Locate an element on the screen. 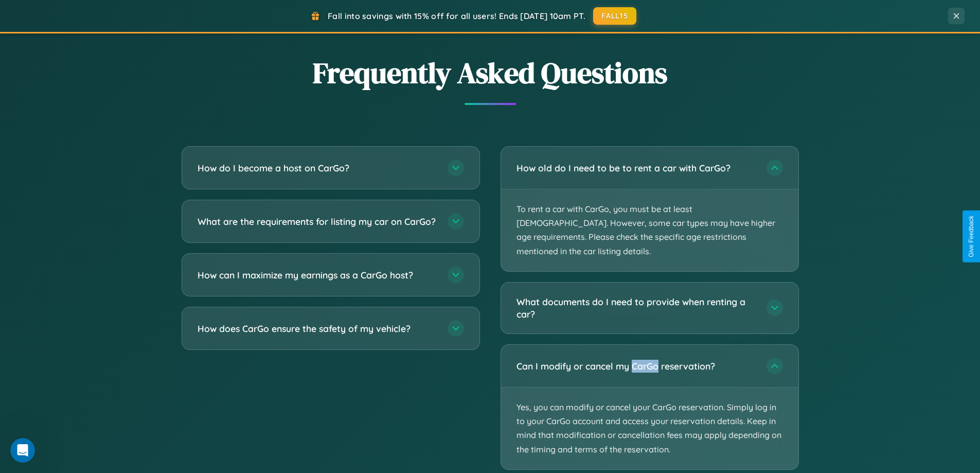 Image resolution: width=980 pixels, height=473 pixels. h3: How can I maximize my earnings as a CarGo host? is located at coordinates (318, 275).